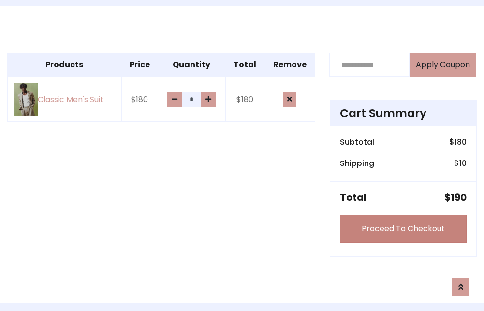 The width and height of the screenshot is (484, 311). What do you see at coordinates (443, 65) in the screenshot?
I see `button: Apply Coupon` at bounding box center [443, 65].